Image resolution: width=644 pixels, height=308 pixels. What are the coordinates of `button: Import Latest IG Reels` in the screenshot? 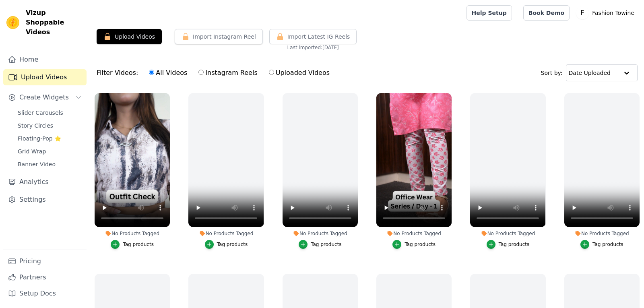 It's located at (313, 37).